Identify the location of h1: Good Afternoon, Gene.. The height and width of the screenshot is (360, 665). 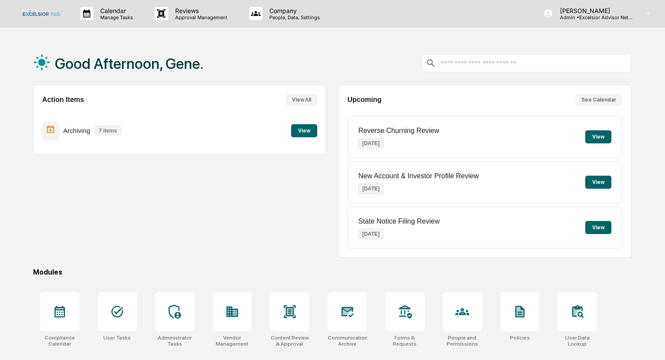
(129, 64).